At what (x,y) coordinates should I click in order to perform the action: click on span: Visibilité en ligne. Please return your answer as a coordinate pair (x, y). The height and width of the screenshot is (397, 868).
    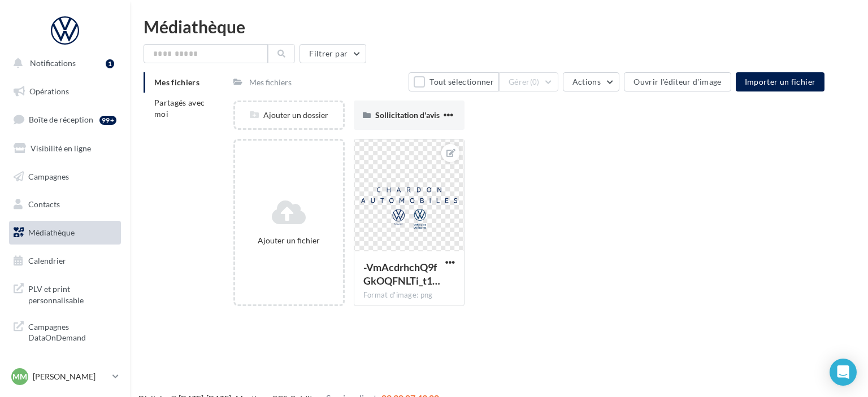
    Looking at the image, I should click on (61, 148).